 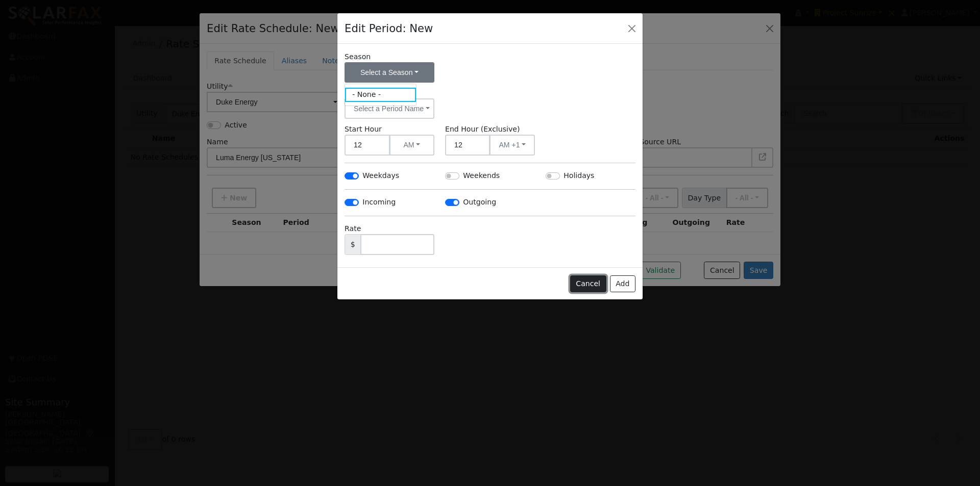 I want to click on label: End Hour (Exclusive), so click(x=482, y=129).